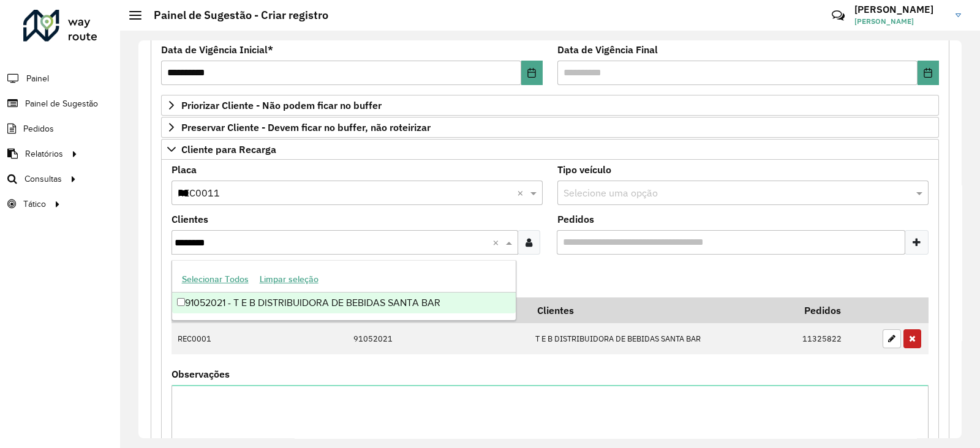  I want to click on button: Selecionar Todos, so click(215, 279).